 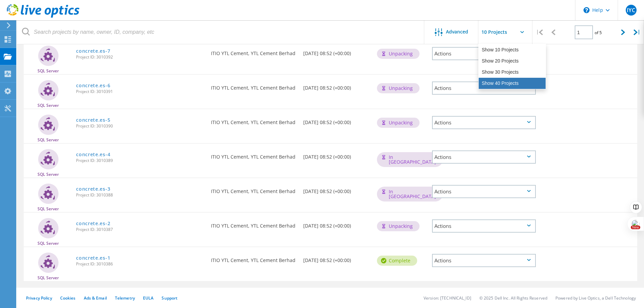 I want to click on span: Advanced, so click(x=457, y=32).